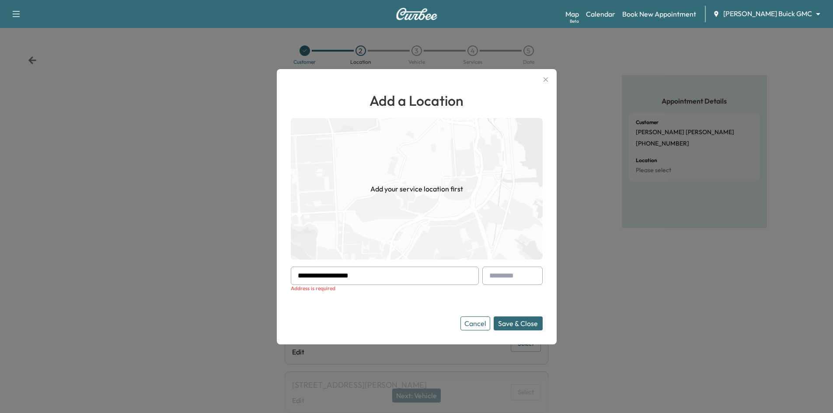 The image size is (833, 413). Describe the element at coordinates (385, 289) in the screenshot. I see `div: Address is required` at that location.